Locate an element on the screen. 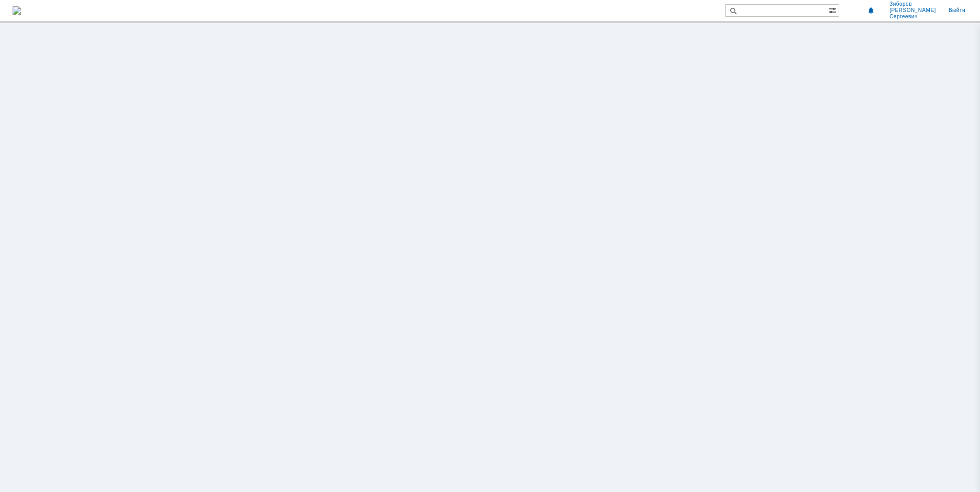 This screenshot has height=492, width=980. span: Расширенный поиск is located at coordinates (834, 10).